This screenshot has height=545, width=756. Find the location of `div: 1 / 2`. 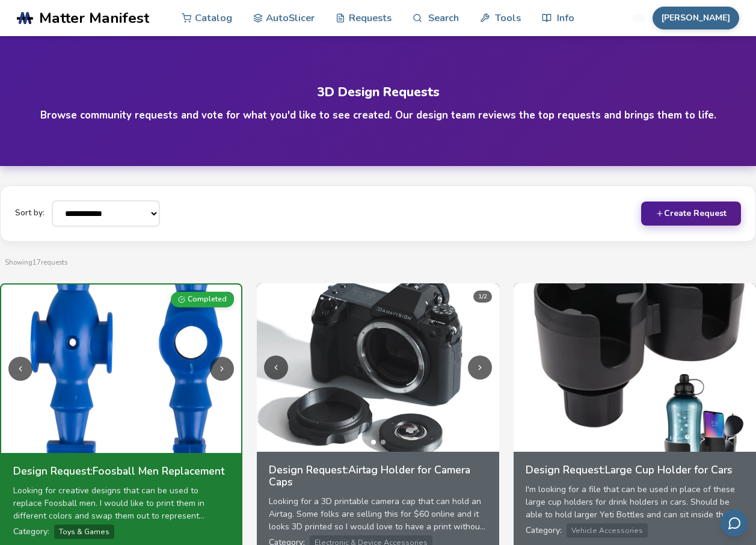

div: 1 / 2 is located at coordinates (482, 297).